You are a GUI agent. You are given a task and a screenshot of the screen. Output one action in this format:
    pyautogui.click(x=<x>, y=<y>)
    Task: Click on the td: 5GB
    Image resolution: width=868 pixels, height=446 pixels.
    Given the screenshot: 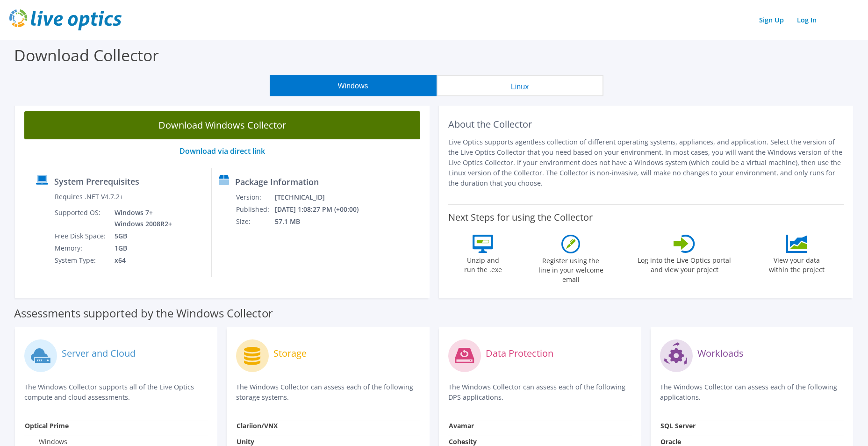 What is the action you would take?
    pyautogui.click(x=141, y=236)
    